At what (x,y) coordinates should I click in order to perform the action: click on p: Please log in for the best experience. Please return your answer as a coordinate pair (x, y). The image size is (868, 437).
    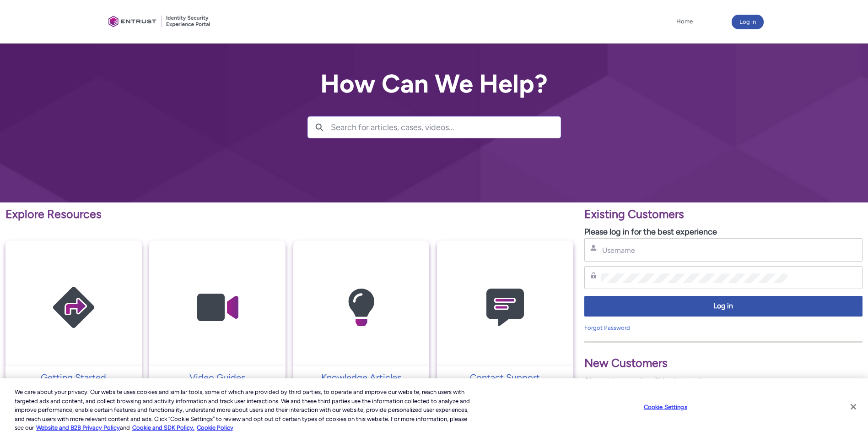
    Looking at the image, I should click on (724, 232).